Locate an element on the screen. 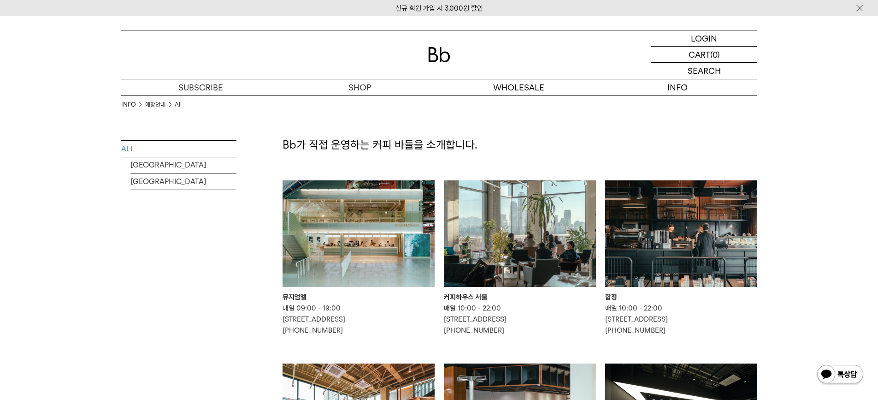  a: 신규 회원 가입 시 3,000원 할인 is located at coordinates (439, 8).